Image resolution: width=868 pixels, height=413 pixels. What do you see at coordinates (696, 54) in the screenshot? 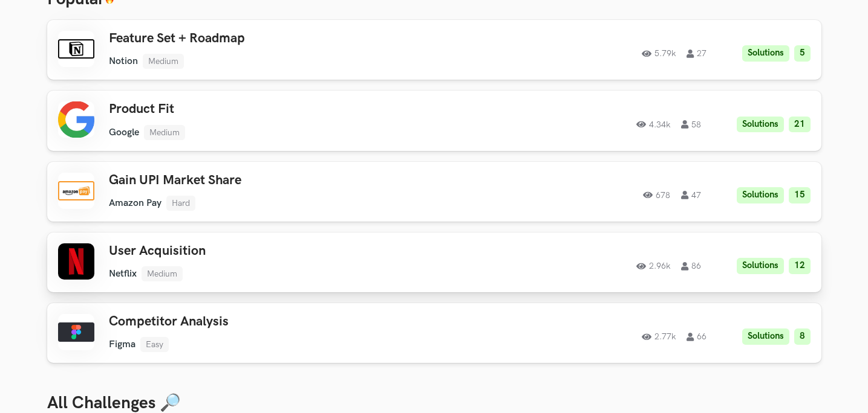
I see `span: 27` at bounding box center [696, 54].